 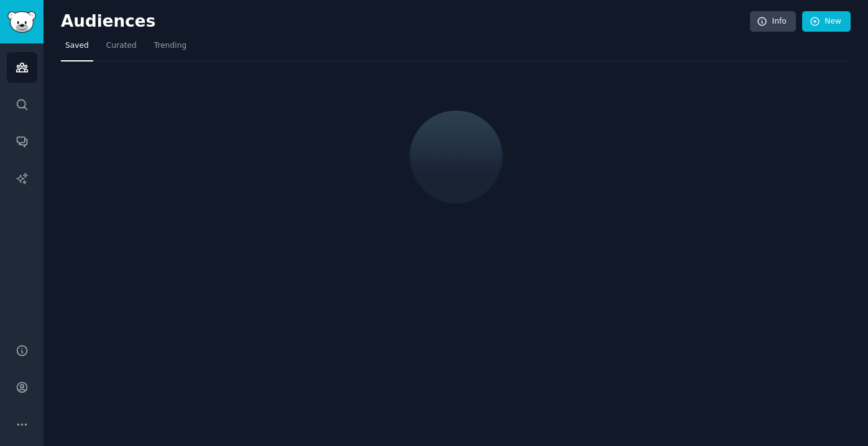 I want to click on h2: Audiences, so click(x=405, y=22).